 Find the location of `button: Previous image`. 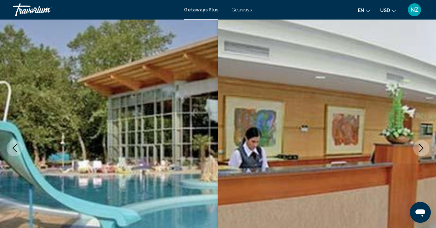

button: Previous image is located at coordinates (15, 148).